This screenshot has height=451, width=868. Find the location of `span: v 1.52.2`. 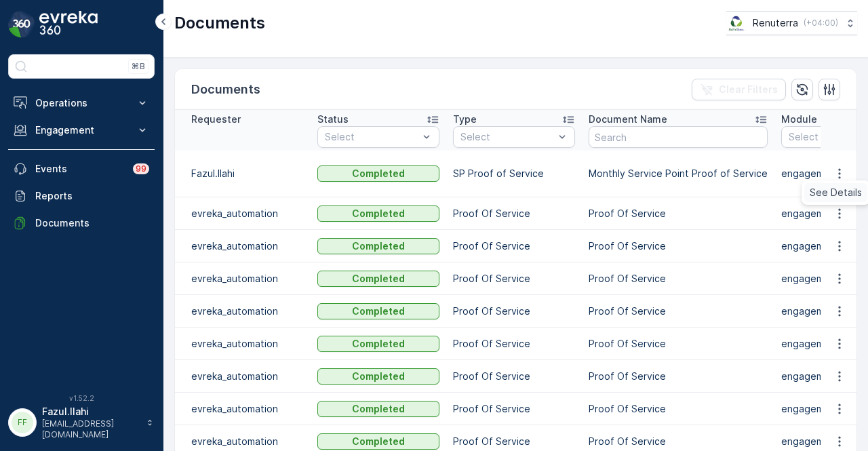

span: v 1.52.2 is located at coordinates (81, 398).